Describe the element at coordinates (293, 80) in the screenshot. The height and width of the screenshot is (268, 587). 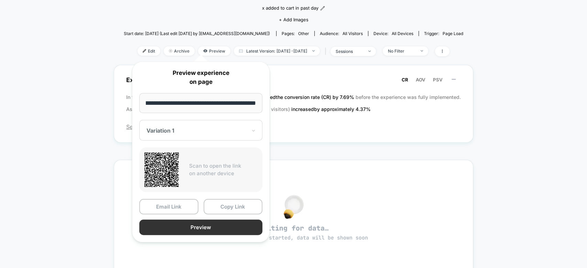
I see `span: Experience Summary (Conversion Rate)` at that location.